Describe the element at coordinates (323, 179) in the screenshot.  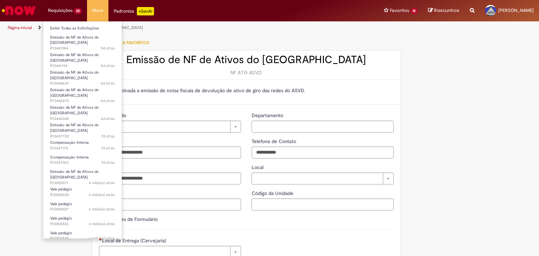
I see `a: Limpar campo Local` at that location.